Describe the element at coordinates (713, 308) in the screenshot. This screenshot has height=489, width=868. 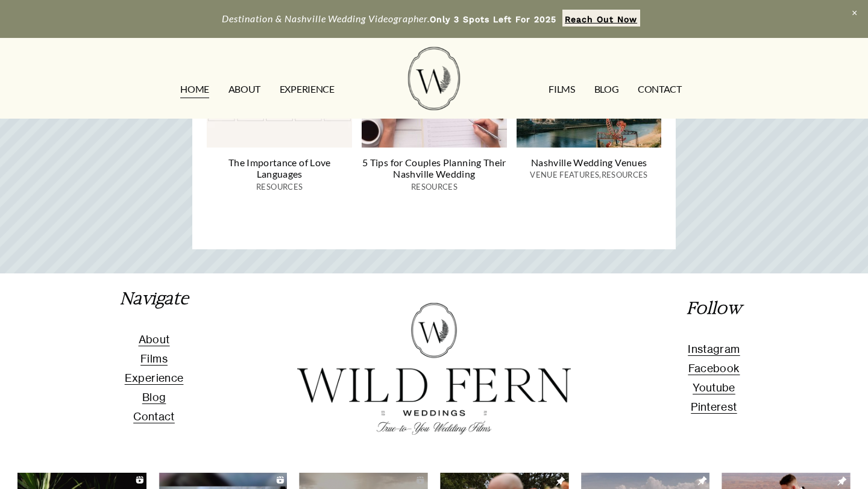
I see `em: Follow` at that location.